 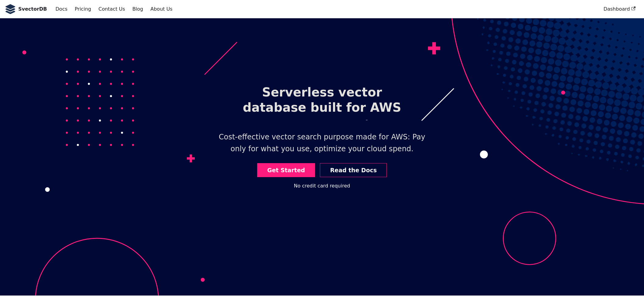 What do you see at coordinates (11, 9) in the screenshot?
I see `img: SvectorDB Logo` at bounding box center [11, 9].